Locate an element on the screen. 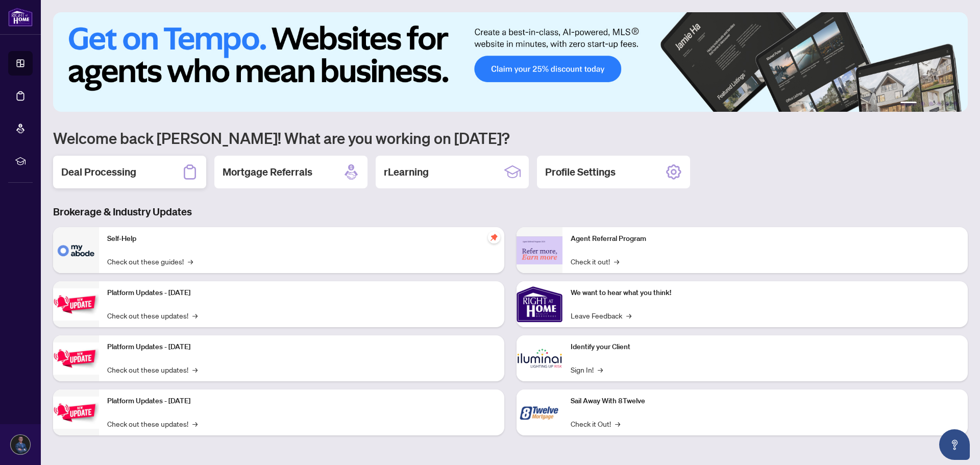  h2: Profile Settings is located at coordinates (580, 172).